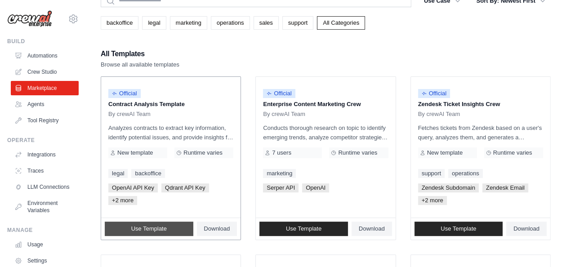  What do you see at coordinates (341, 23) in the screenshot?
I see `a: All Categories` at bounding box center [341, 23].